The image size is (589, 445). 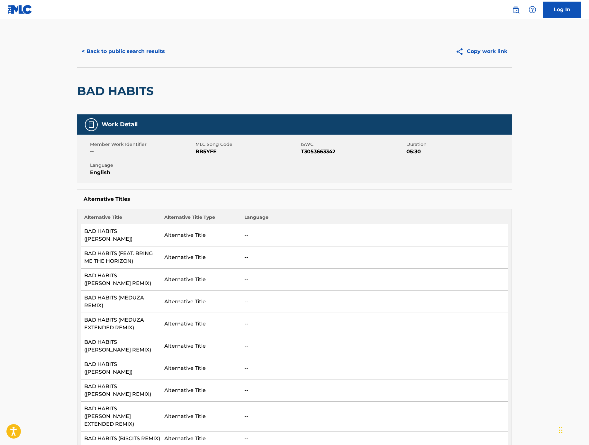 I want to click on span: 05:30, so click(x=458, y=152).